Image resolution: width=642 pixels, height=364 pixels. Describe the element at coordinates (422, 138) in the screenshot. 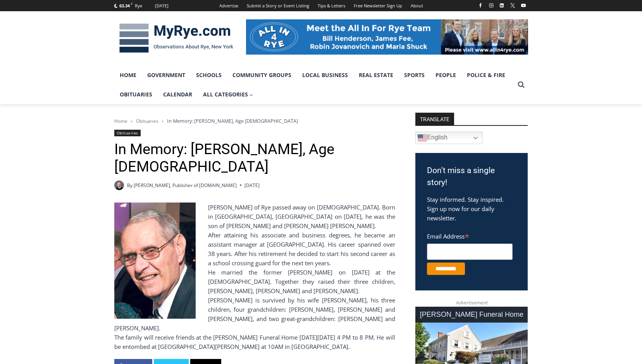

I see `img: en` at that location.